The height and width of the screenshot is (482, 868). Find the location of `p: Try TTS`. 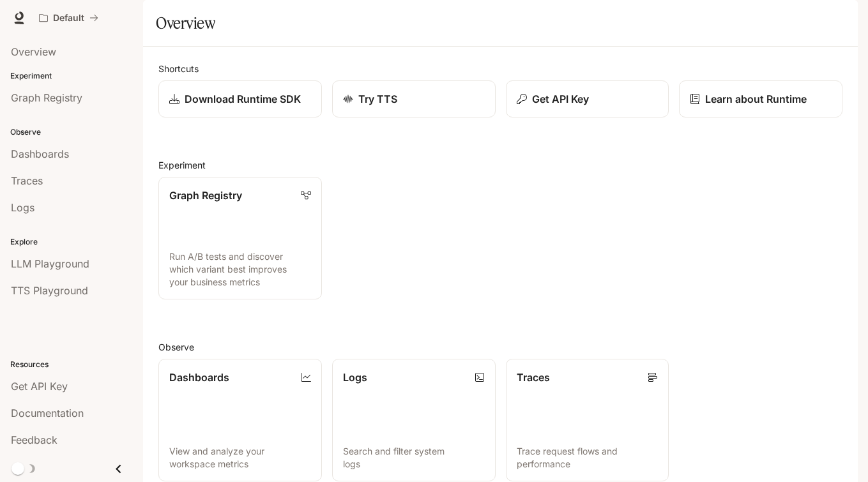

p: Try TTS is located at coordinates (377, 99).